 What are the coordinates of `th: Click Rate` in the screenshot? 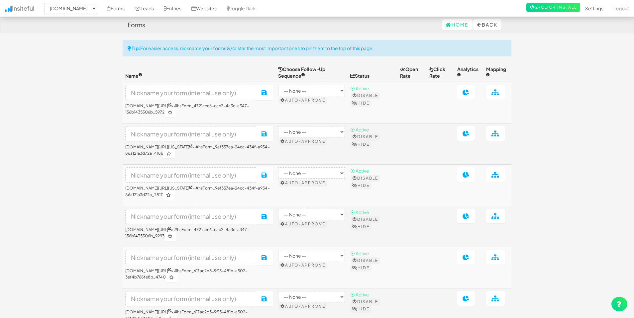 It's located at (440, 72).